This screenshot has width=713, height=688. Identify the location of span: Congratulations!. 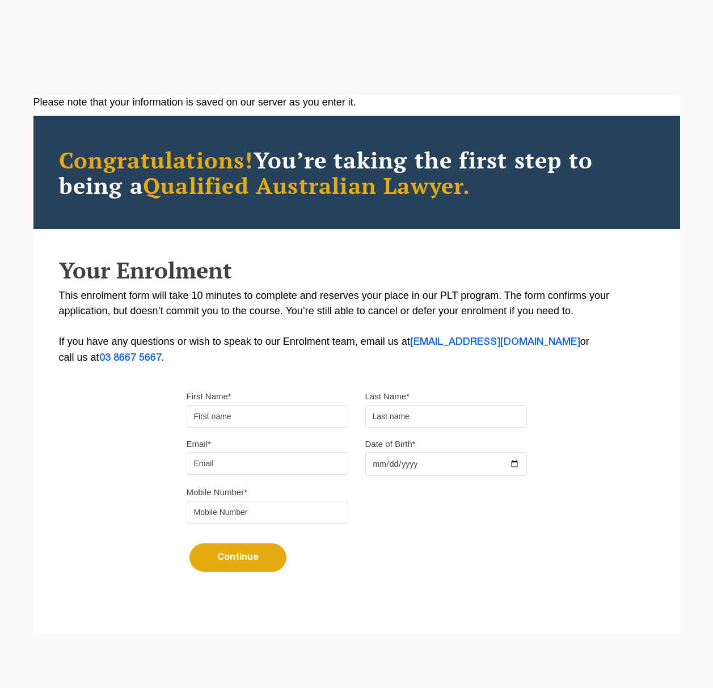
(156, 159).